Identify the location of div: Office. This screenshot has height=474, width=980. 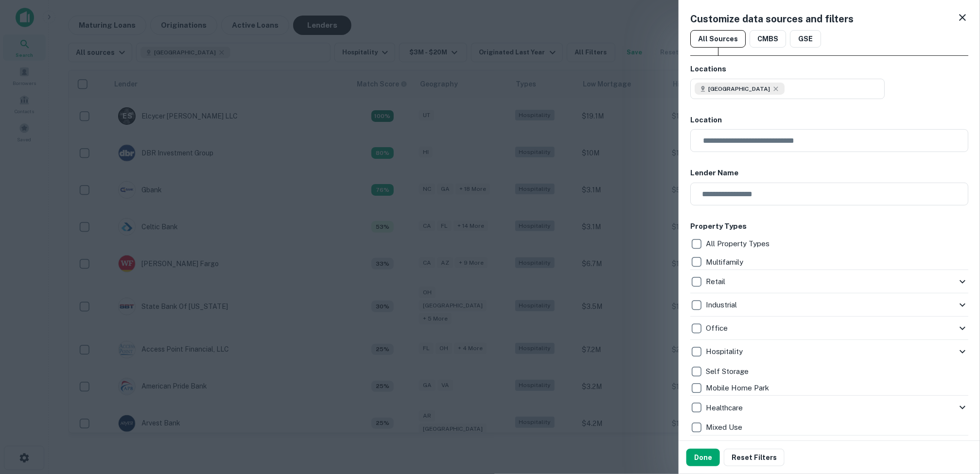
(829, 329).